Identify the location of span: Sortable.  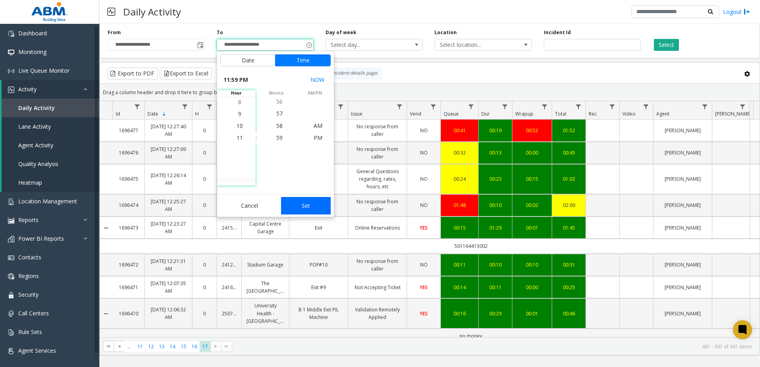
(164, 114).